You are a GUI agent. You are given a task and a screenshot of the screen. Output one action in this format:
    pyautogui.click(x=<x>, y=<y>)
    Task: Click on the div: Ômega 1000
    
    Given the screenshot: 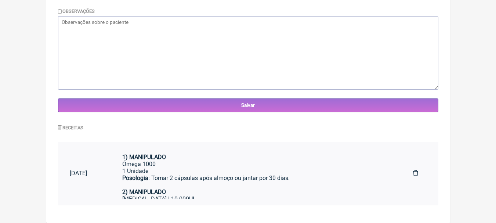 What is the action you would take?
    pyautogui.click(x=256, y=164)
    